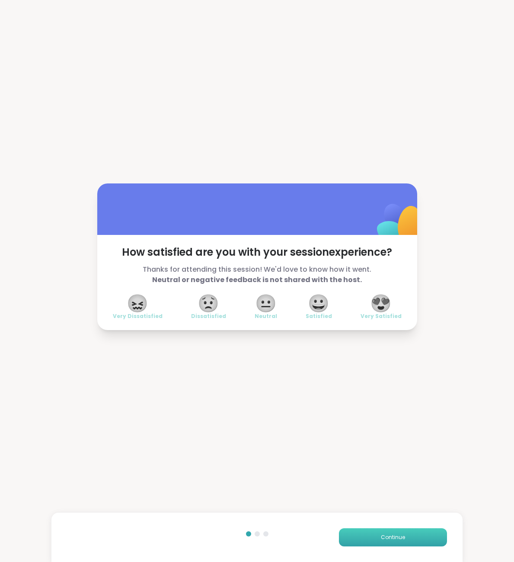  Describe the element at coordinates (138, 316) in the screenshot. I see `span: Very Dissatisfied` at that location.